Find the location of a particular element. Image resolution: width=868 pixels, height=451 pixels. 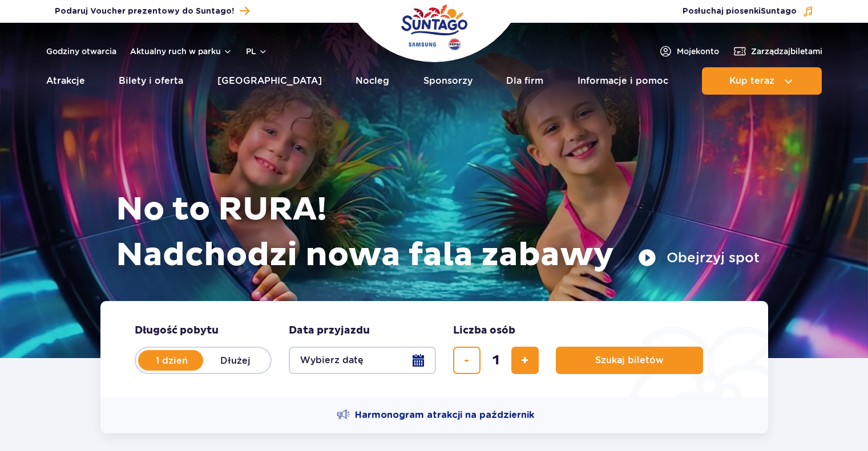

span: Suntago is located at coordinates (778, 11).